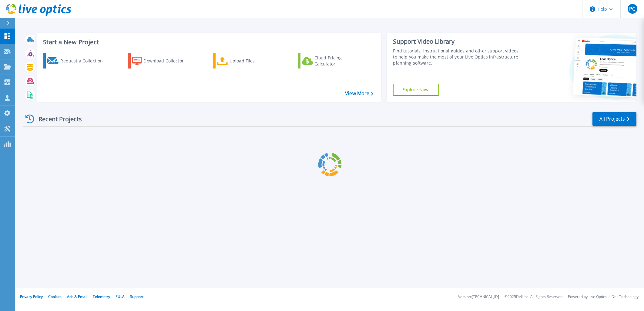 The height and width of the screenshot is (311, 644). I want to click on div: Download Collector, so click(167, 61).